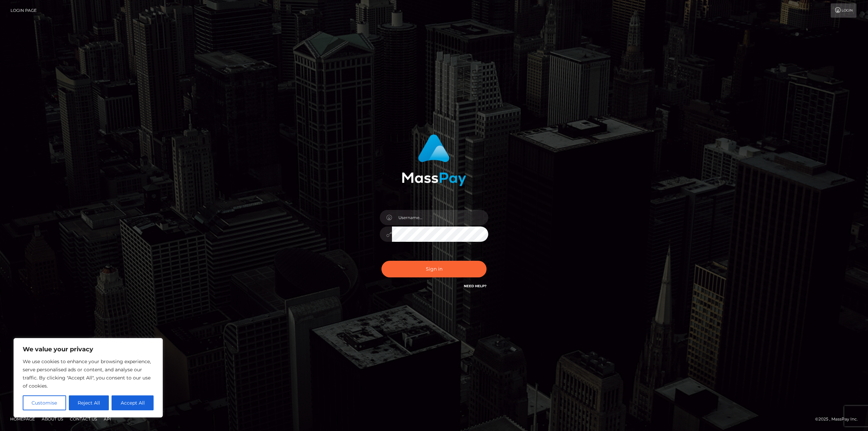  Describe the element at coordinates (108, 419) in the screenshot. I see `a: API` at that location.